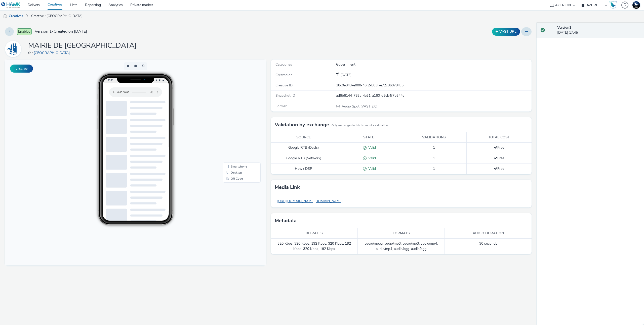  I want to click on div: 30c0e843-e000-46f2-b03f-e72c860794cb, so click(434, 86).